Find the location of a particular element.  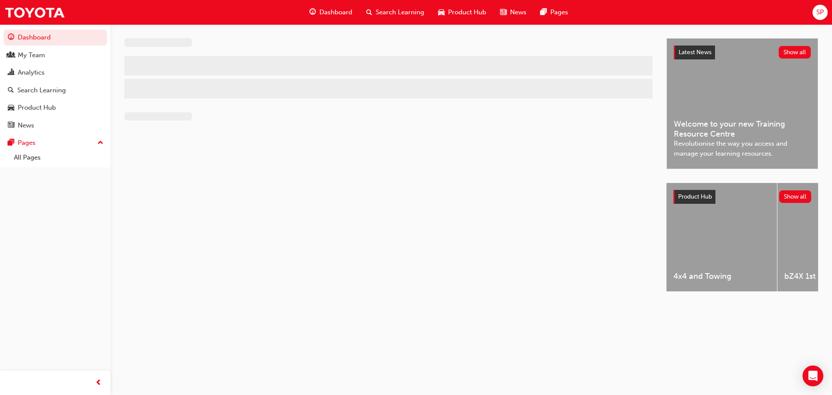

div: Analytics is located at coordinates (31, 72).